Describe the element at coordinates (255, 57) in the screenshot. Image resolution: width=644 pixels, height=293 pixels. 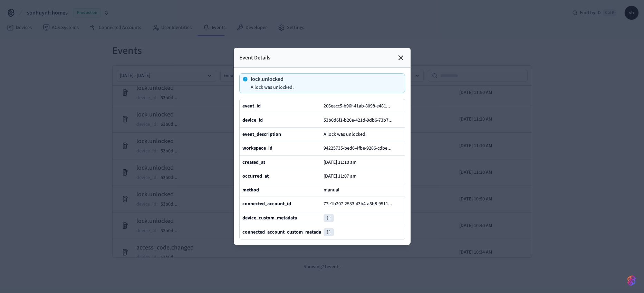
I see `p: Event Details` at that location.